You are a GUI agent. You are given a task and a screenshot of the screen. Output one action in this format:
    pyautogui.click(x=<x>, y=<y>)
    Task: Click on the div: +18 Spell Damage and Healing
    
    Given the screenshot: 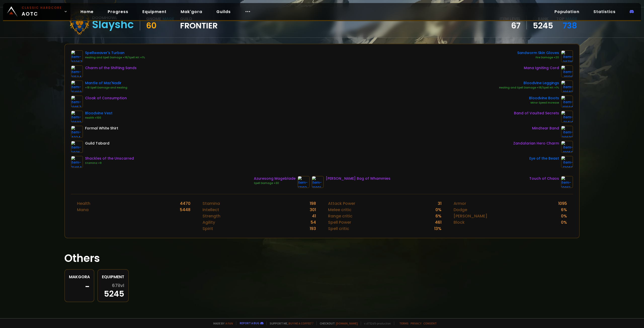 What is the action you would take?
    pyautogui.click(x=107, y=88)
    